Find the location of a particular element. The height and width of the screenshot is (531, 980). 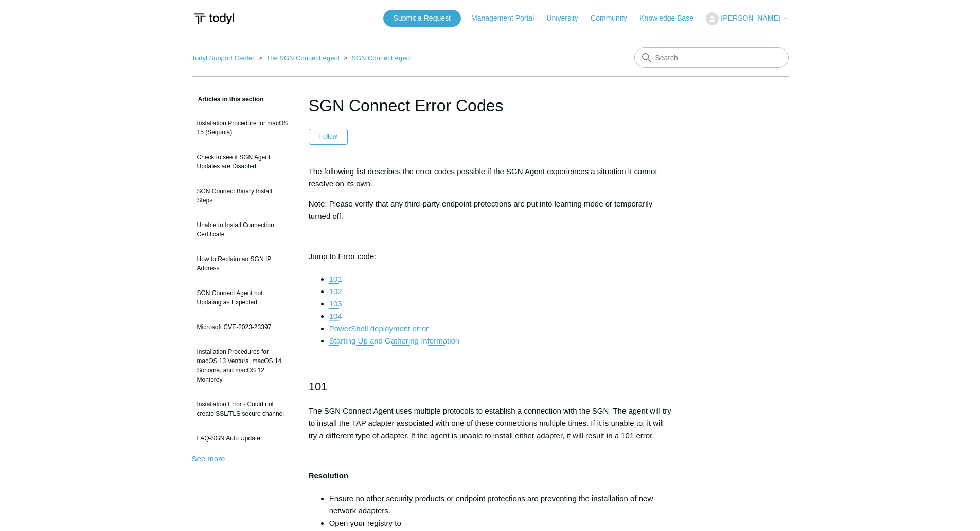

p: Note: Please verify that any third-party endpoint protections are put into learning mode or tempo... is located at coordinates (490, 210).